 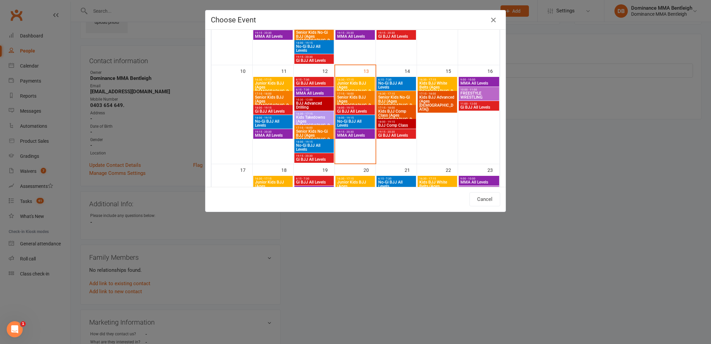 What do you see at coordinates (23, 324) in the screenshot?
I see `span: 1` at bounding box center [23, 324].